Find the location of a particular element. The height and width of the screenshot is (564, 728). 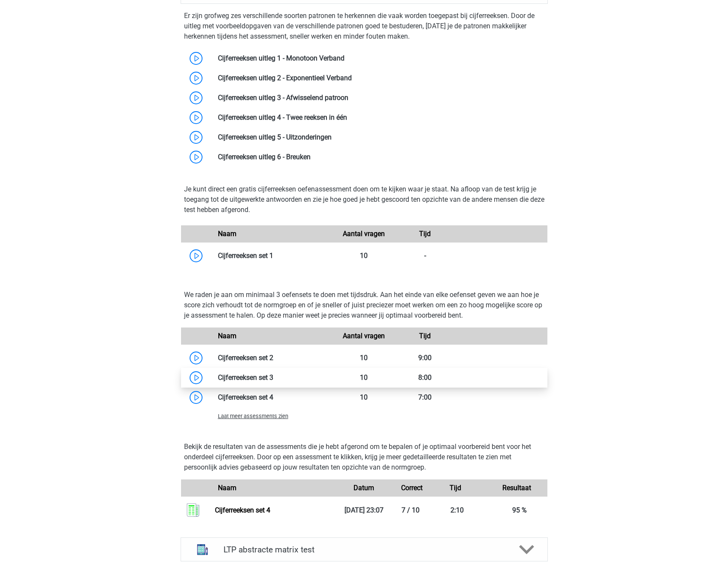

div: Cijferreeksen uitleg 2 - Exponentieel Verband is located at coordinates (379, 78).